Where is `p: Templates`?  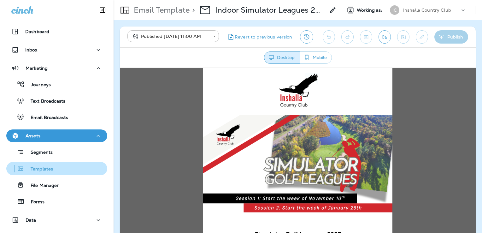 p: Templates is located at coordinates (38, 169).